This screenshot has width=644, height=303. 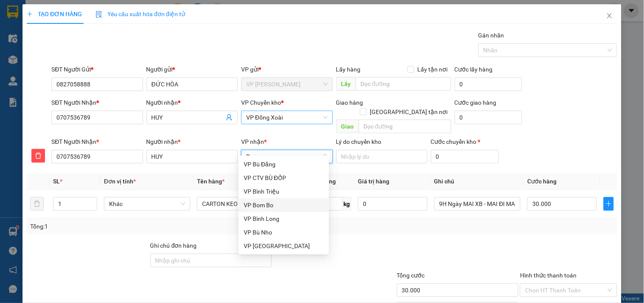 What do you see at coordinates (347, 204) in the screenshot?
I see `span: kg` at bounding box center [347, 204].